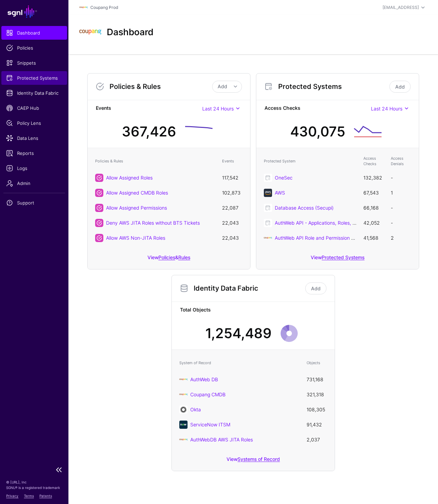  I want to click on a: Snippets, so click(34, 63).